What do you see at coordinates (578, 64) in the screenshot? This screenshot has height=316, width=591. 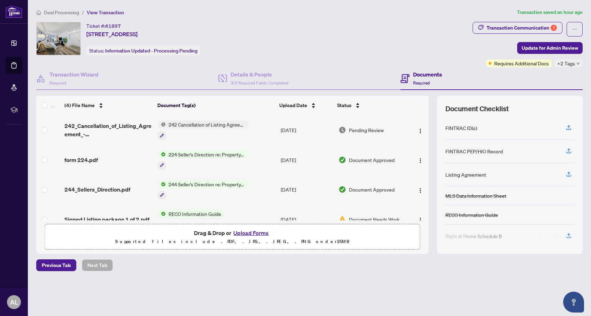 I see `span: down` at bounding box center [578, 64].